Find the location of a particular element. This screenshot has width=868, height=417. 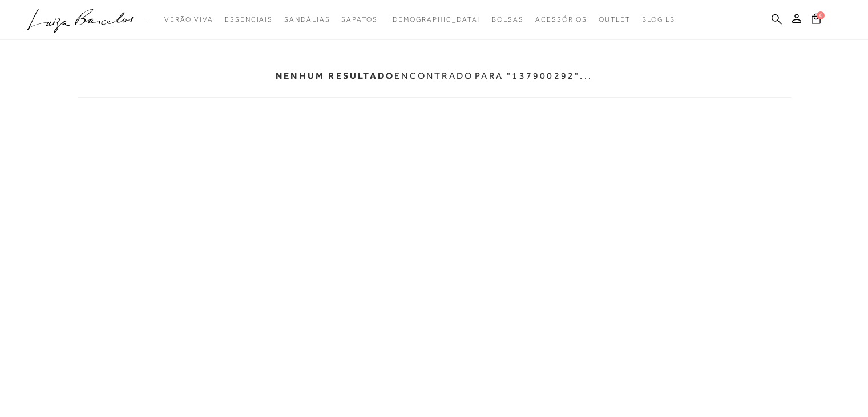

a: noSubCategoriesText is located at coordinates (435, 19).